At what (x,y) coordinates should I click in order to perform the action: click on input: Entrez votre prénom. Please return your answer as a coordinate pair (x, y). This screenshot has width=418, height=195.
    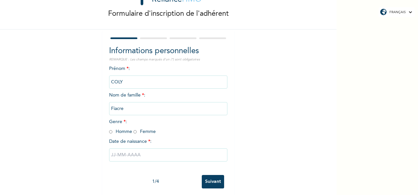
    Looking at the image, I should click on (168, 82).